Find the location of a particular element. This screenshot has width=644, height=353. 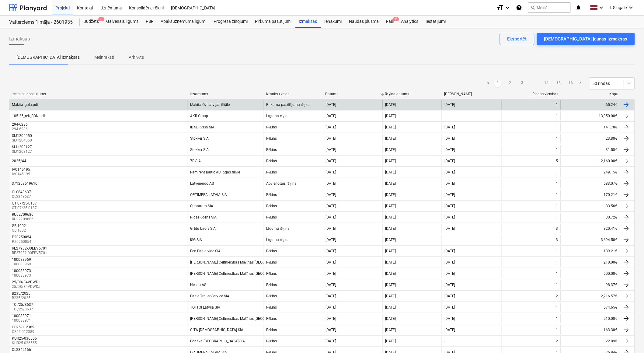

div: SIJ1203127 is located at coordinates (22, 147).